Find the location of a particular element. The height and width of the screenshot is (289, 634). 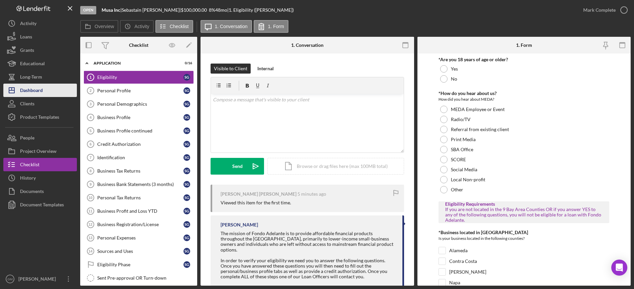

div: Eligibility is located at coordinates (140, 77).